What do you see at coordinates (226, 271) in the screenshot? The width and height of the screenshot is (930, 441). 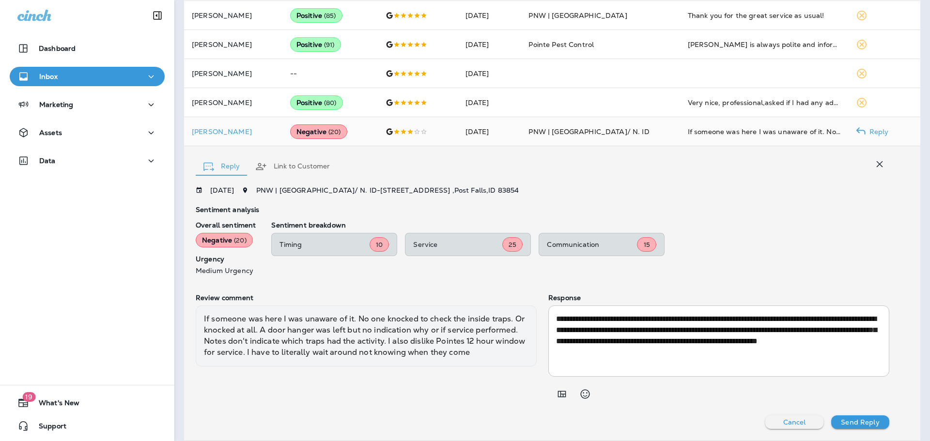 I see `p: Medium Urgency` at bounding box center [226, 271].